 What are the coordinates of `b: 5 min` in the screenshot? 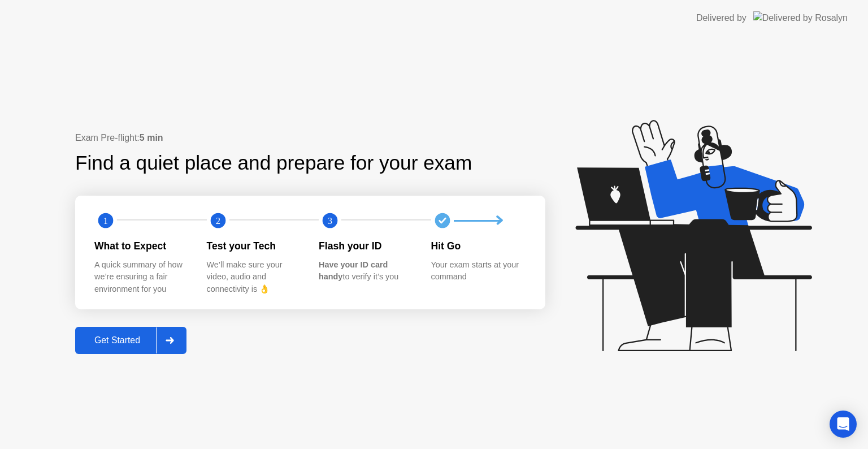 It's located at (151, 137).